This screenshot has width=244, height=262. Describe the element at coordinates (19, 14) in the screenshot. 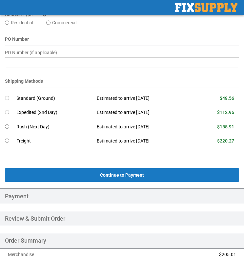

I see `span: Address Type` at that location.